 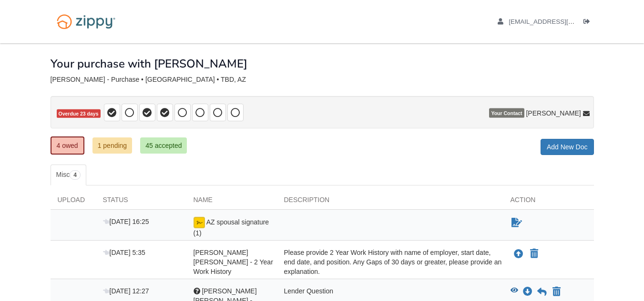 What do you see at coordinates (588, 23) in the screenshot?
I see `a: Log out` at bounding box center [588, 23].